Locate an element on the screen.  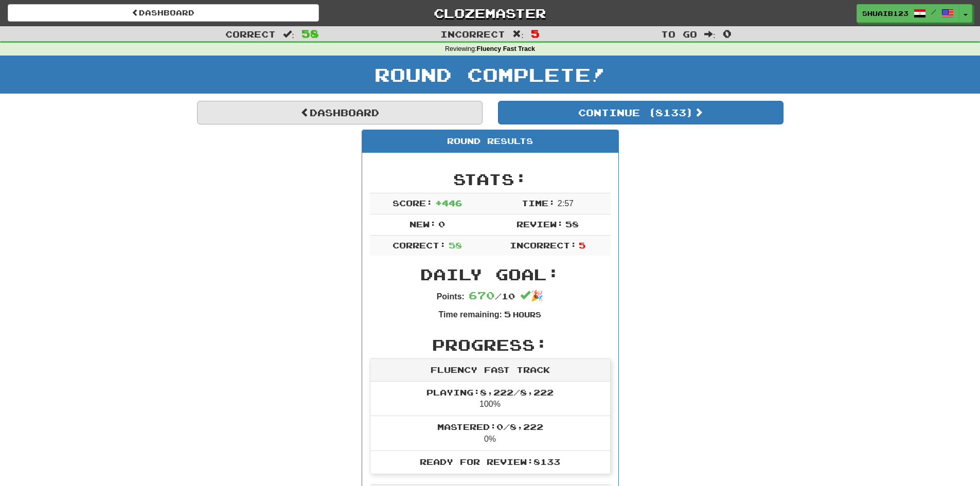
h2: Progress: is located at coordinates (490, 344).